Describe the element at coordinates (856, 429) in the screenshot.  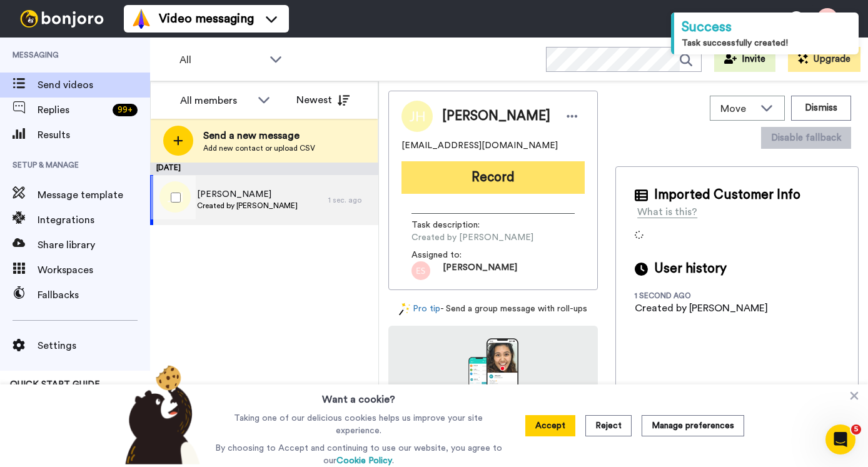
I see `span: 5` at that location.